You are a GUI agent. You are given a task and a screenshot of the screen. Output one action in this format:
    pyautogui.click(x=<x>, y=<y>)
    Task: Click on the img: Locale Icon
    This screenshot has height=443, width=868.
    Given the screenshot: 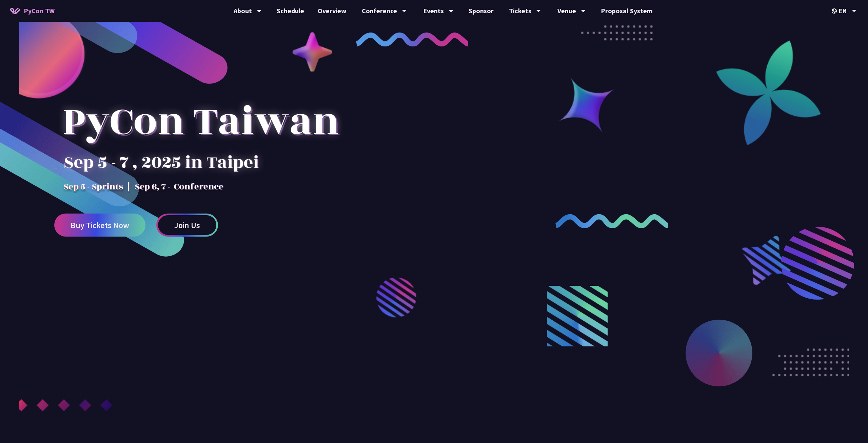 What is the action you would take?
    pyautogui.click(x=835, y=11)
    